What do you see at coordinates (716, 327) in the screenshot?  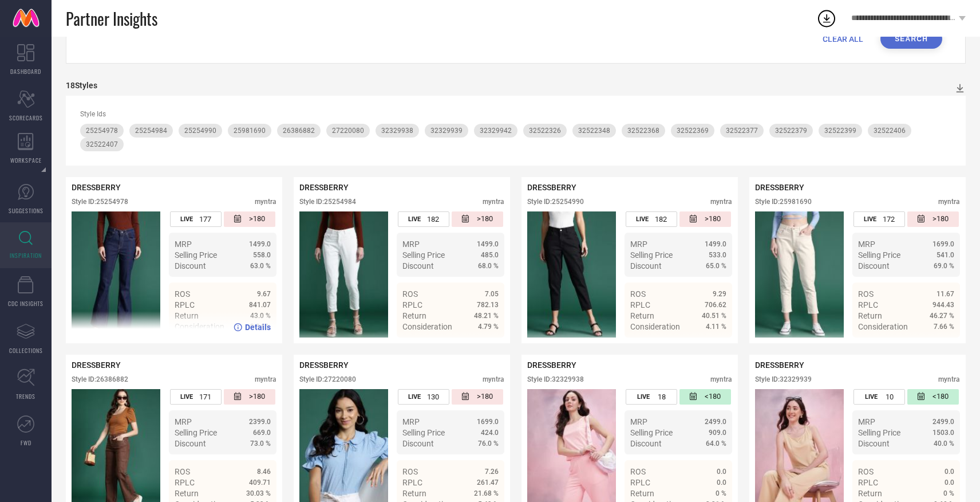 I see `span: 4.11 %` at bounding box center [716, 327].